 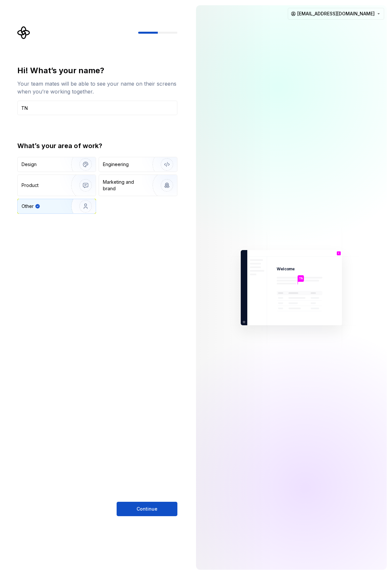 I want to click on span: Continue, so click(x=147, y=509).